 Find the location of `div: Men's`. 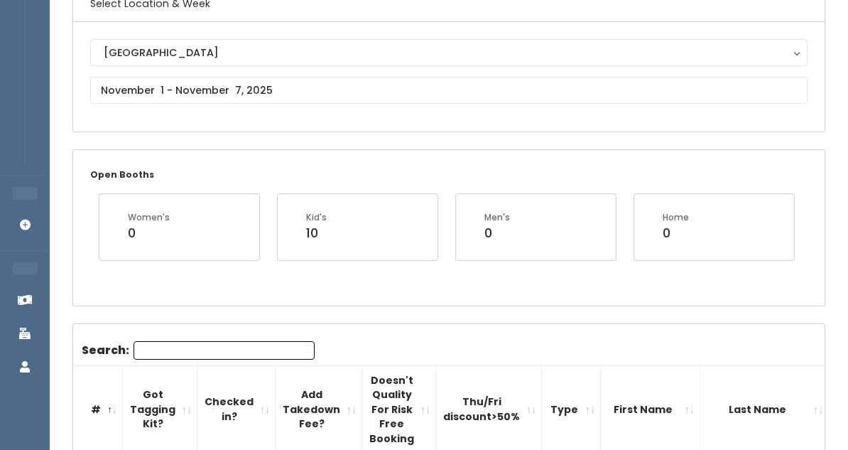

div: Men's is located at coordinates (497, 217).